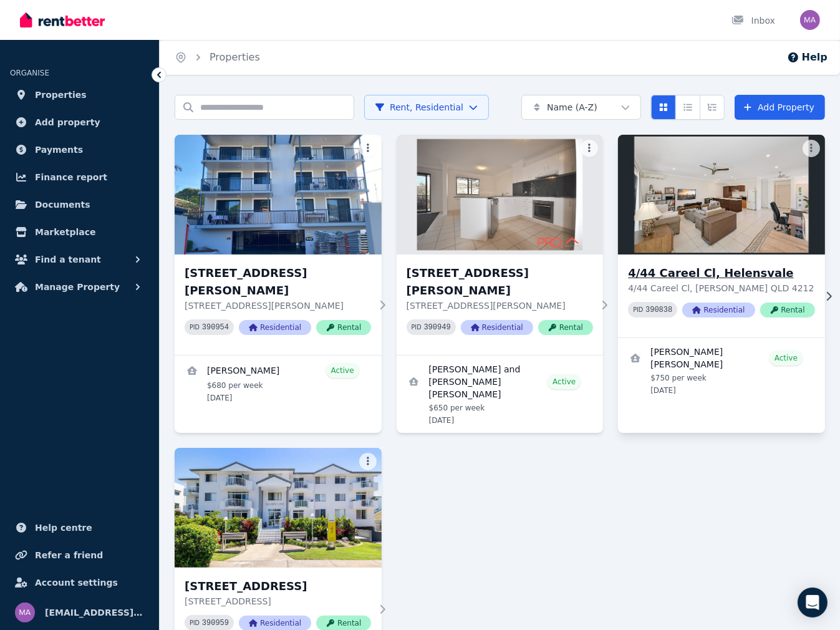 This screenshot has width=840, height=630. Describe the element at coordinates (813, 603) in the screenshot. I see `div: Open Intercom Messenger` at that location.